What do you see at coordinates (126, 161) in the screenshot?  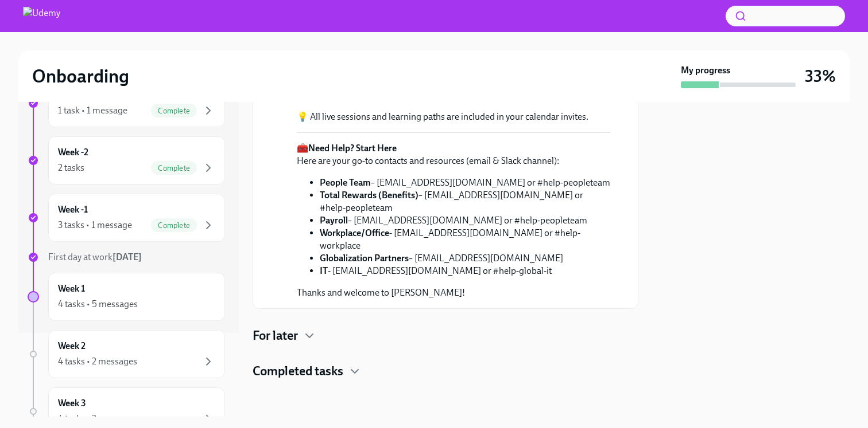 I see `a: Week -22 tasksComplete` at bounding box center [126, 161].